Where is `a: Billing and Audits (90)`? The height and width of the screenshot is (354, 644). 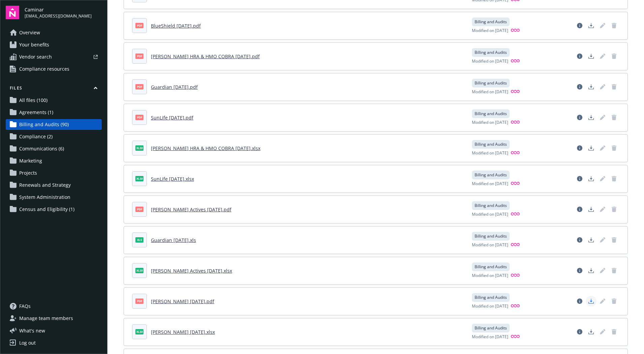 a: Billing and Audits (90) is located at coordinates (53, 124).